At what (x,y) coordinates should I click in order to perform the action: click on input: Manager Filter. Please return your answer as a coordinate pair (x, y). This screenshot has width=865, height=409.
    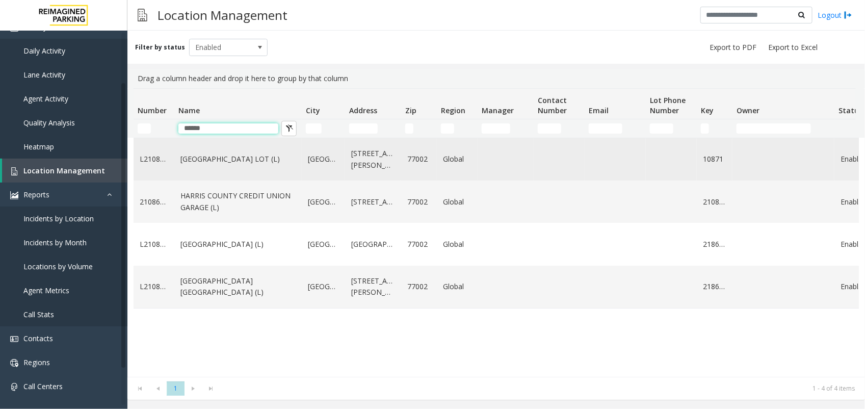
    Looking at the image, I should click on (496, 128).